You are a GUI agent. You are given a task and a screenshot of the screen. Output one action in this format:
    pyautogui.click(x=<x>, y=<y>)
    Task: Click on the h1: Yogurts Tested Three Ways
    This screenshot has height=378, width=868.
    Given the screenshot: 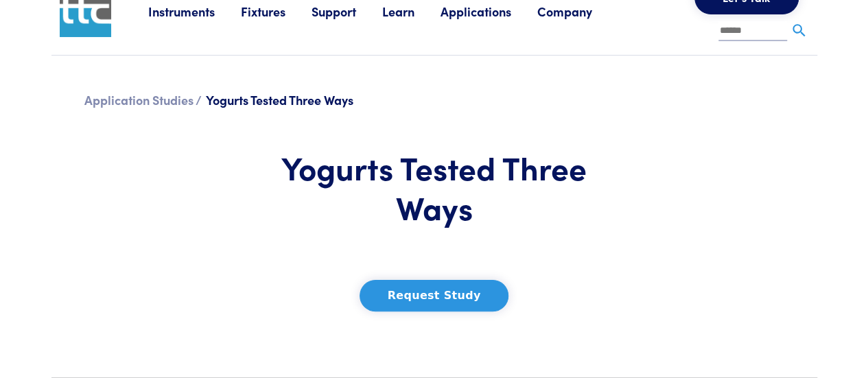 What is the action you would take?
    pyautogui.click(x=435, y=187)
    